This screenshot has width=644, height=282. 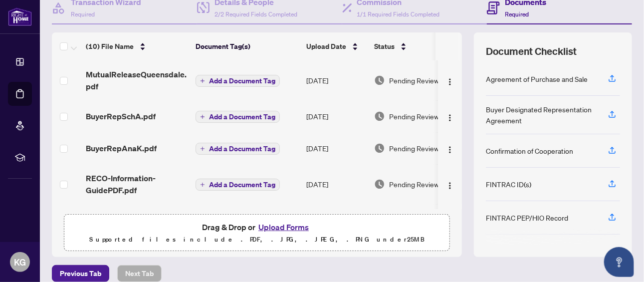 I want to click on button: Next Tab, so click(x=139, y=274).